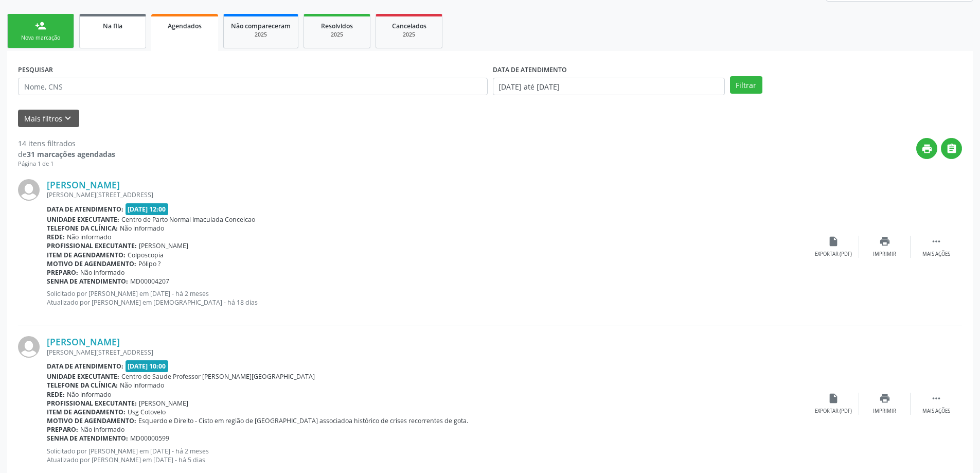  I want to click on span: MD00000599, so click(150, 438).